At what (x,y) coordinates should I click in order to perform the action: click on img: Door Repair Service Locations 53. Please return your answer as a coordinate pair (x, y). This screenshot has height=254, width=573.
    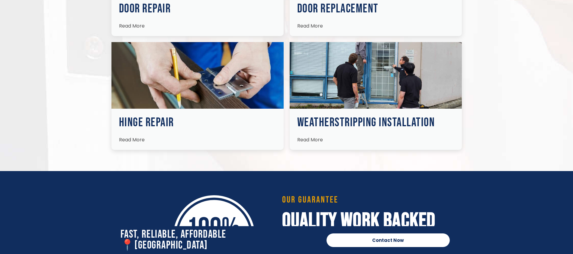
    Looking at the image, I should click on (198, 75).